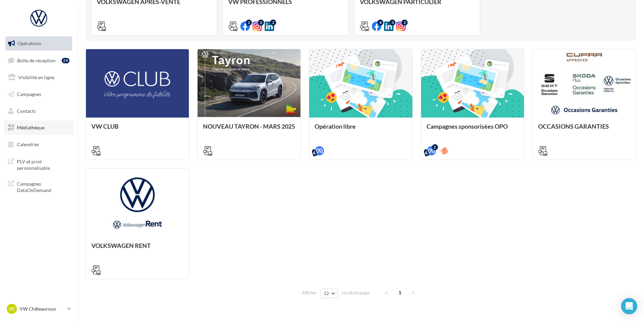 Image resolution: width=644 pixels, height=321 pixels. Describe the element at coordinates (43, 186) in the screenshot. I see `span: Campagnes DataOnDemand` at that location.